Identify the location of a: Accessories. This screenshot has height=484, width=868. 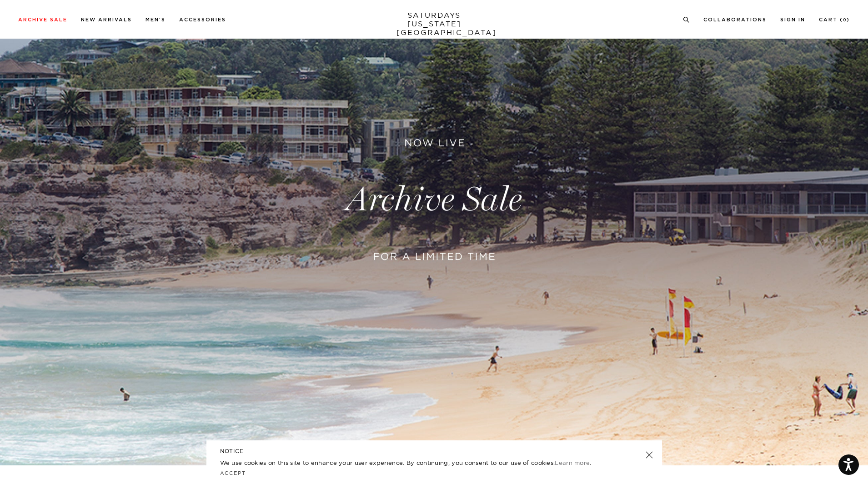
(202, 20).